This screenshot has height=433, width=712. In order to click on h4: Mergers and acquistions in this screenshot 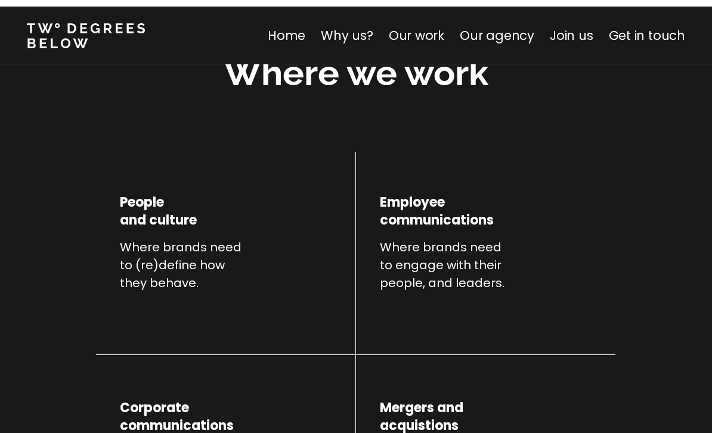, I will do `click(421, 402)`.